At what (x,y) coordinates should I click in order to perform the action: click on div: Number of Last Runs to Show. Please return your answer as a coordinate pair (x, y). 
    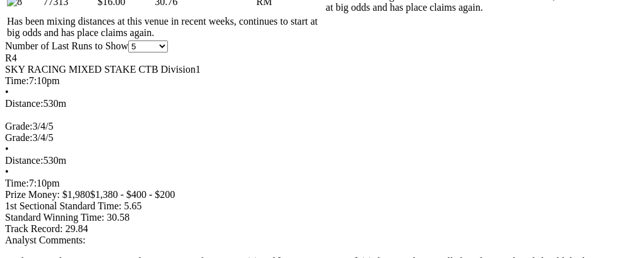
    Looking at the image, I should click on (318, 46).